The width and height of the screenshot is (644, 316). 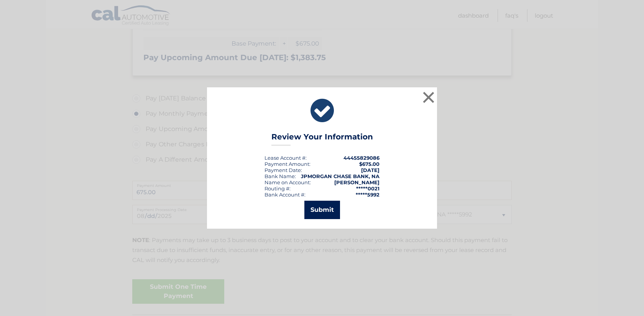 What do you see at coordinates (361, 158) in the screenshot?
I see `strong: 44455829086` at bounding box center [361, 158].